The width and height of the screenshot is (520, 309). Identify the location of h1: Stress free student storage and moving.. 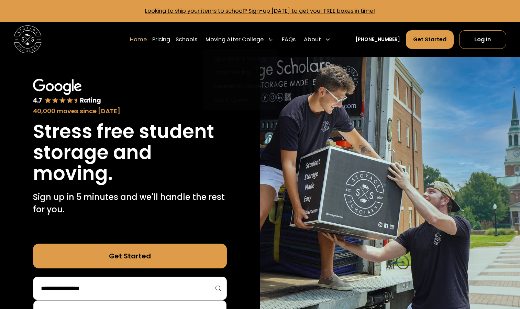
(130, 152).